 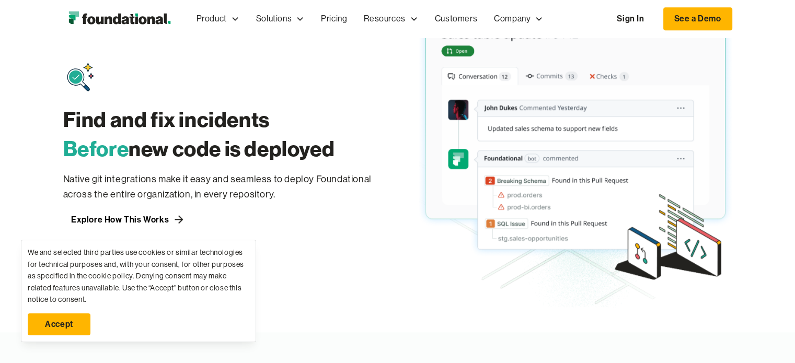 What do you see at coordinates (96, 148) in the screenshot?
I see `span: Before` at bounding box center [96, 148].